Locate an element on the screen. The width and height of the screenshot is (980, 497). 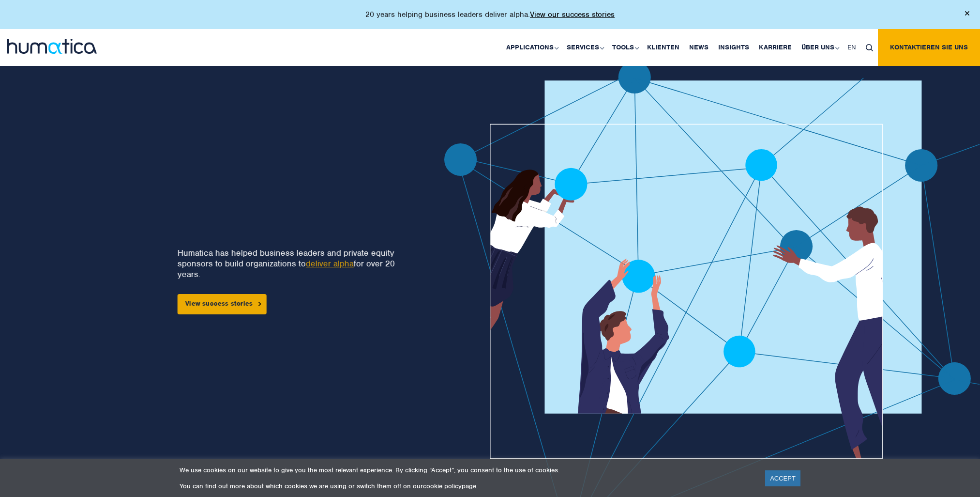
a: View our success stories is located at coordinates (572, 15).